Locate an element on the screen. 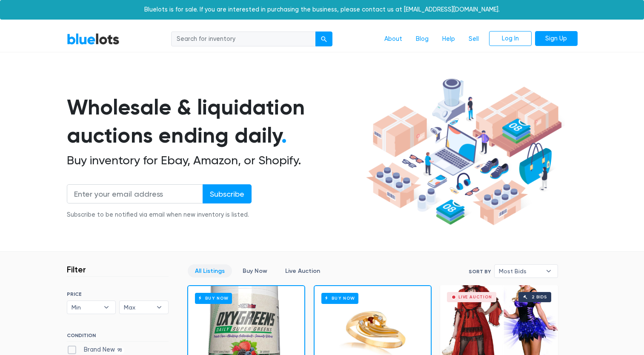  a: Sign Up is located at coordinates (556, 39).